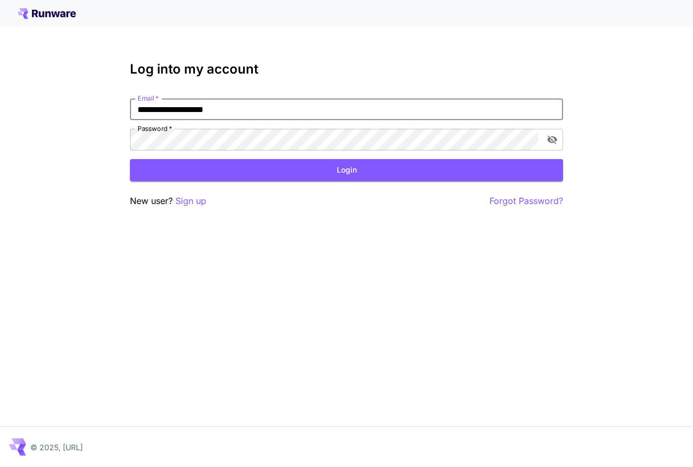 Image resolution: width=693 pixels, height=467 pixels. I want to click on h3: Log into my account, so click(347, 69).